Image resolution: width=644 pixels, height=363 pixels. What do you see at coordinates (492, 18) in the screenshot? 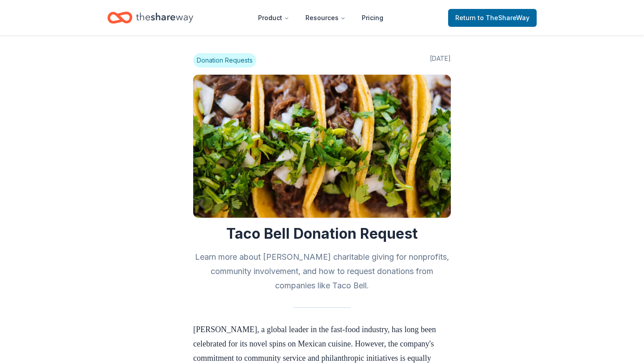
I see `span: Return` at bounding box center [492, 18].